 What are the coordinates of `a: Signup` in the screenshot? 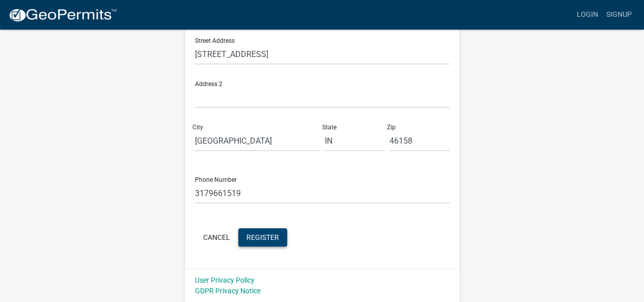 It's located at (619, 15).